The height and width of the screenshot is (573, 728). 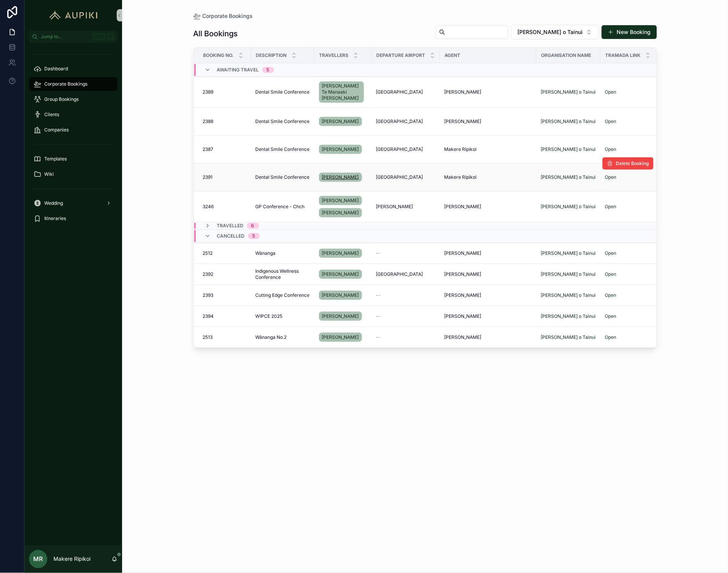 What do you see at coordinates (209, 121) in the screenshot?
I see `span: 2388` at bounding box center [209, 121].